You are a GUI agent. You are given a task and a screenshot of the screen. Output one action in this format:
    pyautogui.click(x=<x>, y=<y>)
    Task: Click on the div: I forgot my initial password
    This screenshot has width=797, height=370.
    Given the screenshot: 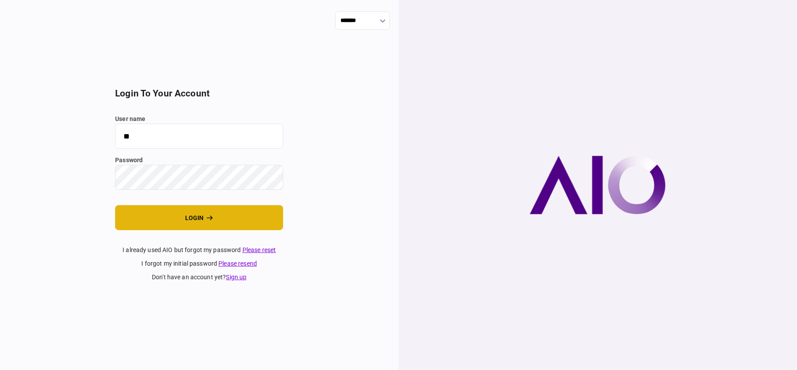 What is the action you would take?
    pyautogui.click(x=199, y=263)
    